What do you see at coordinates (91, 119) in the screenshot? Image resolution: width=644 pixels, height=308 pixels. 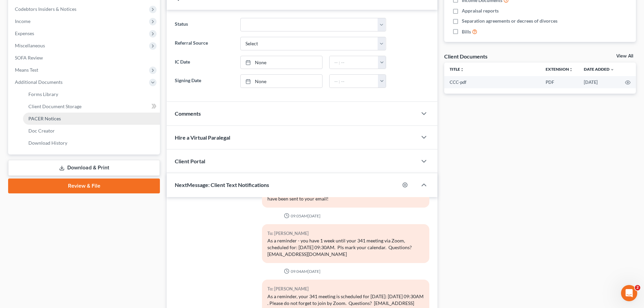 I see `a: PACER Notices` at bounding box center [91, 119].